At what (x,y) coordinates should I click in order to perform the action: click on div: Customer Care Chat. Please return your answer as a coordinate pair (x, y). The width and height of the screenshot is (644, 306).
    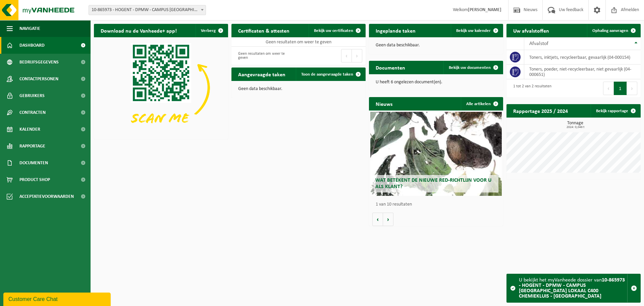
    Looking at the image, I should click on (53, 8).